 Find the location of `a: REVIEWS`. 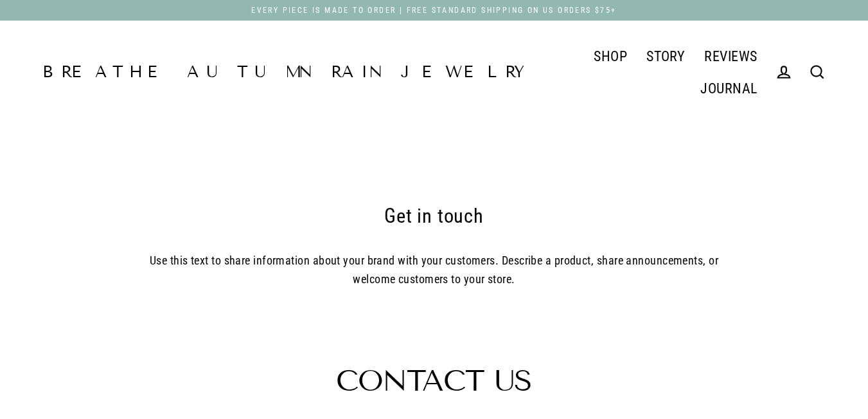

a: REVIEWS is located at coordinates (731, 56).